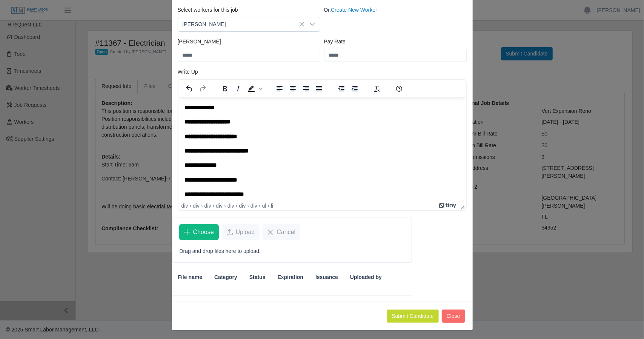 Image resolution: width=644 pixels, height=339 pixels. What do you see at coordinates (366, 277) in the screenshot?
I see `span: Uploaded by` at bounding box center [366, 277].